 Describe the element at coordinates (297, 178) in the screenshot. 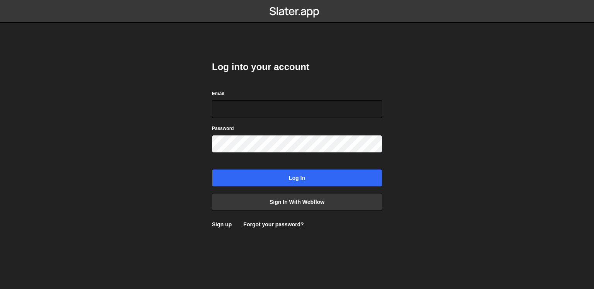

I see `input: Log in` at that location.